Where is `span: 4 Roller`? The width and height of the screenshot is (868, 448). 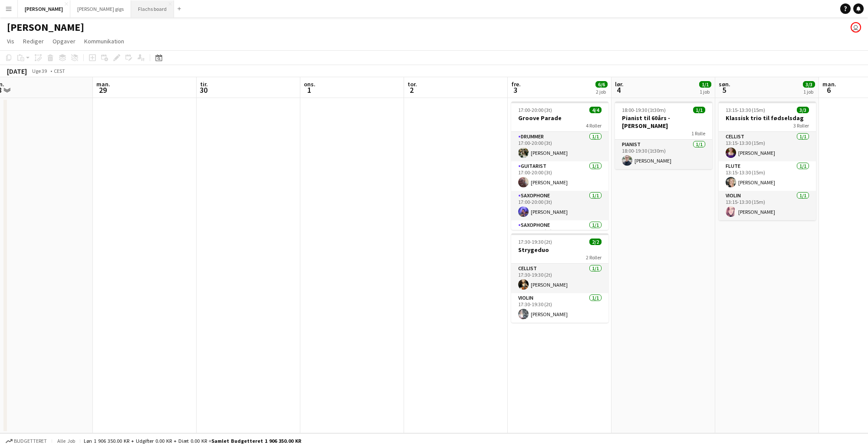
span: 4 Roller is located at coordinates (594, 125).